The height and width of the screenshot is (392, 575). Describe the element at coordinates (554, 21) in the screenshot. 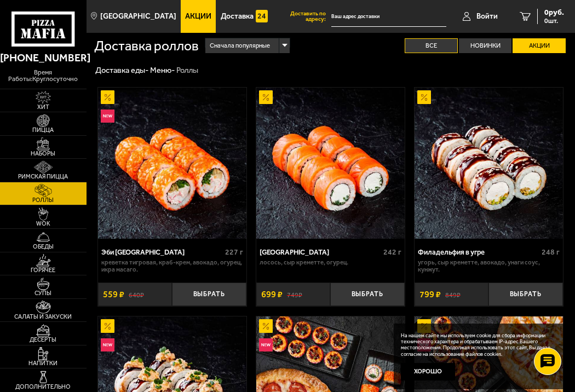

I see `span: 0 шт.` at that location.